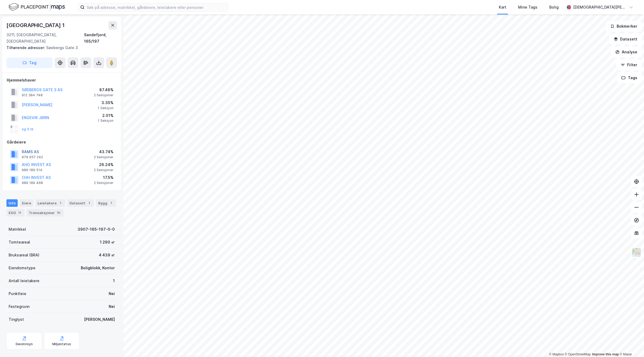 The width and height of the screenshot is (644, 357). I want to click on div: 10, so click(58, 213).